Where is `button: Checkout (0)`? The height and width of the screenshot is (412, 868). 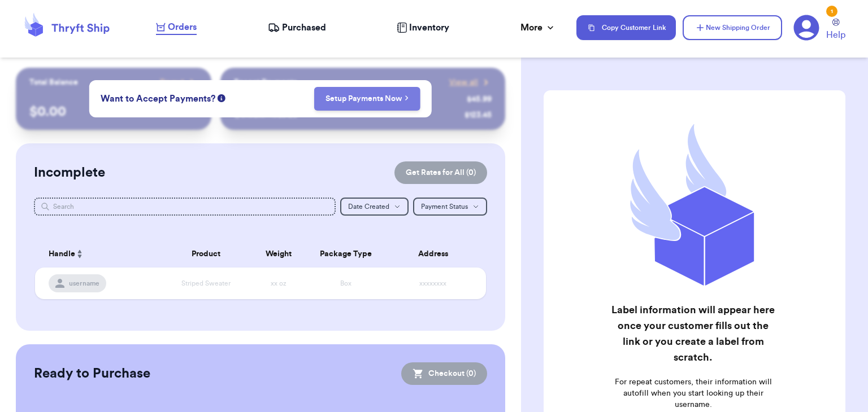 button: Checkout (0) is located at coordinates (444, 374).